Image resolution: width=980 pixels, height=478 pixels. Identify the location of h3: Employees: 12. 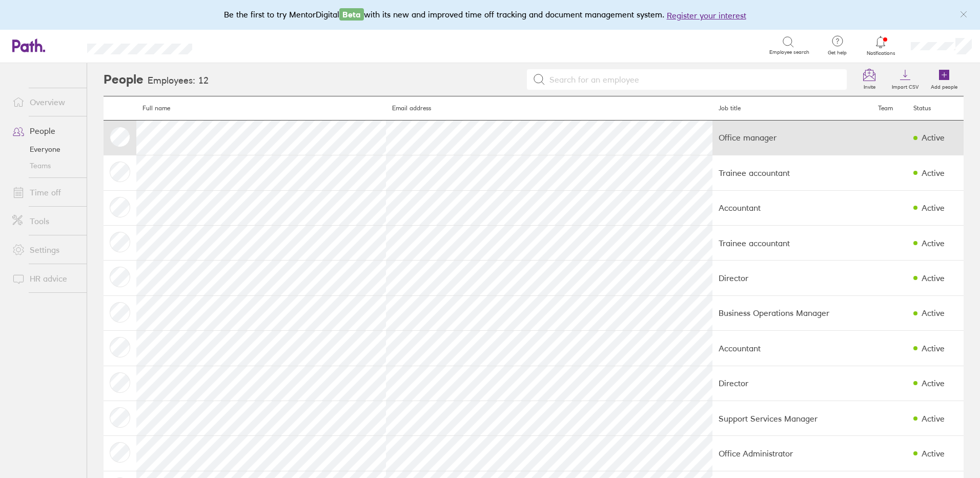
(178, 80).